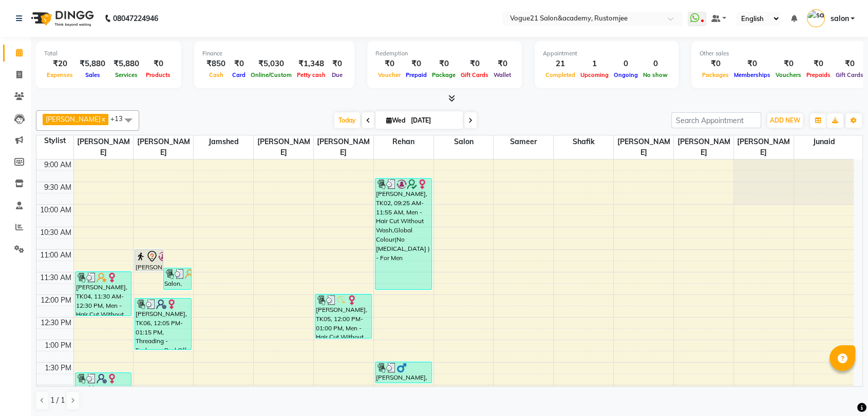  Describe the element at coordinates (594, 75) in the screenshot. I see `span: Upcoming` at that location.